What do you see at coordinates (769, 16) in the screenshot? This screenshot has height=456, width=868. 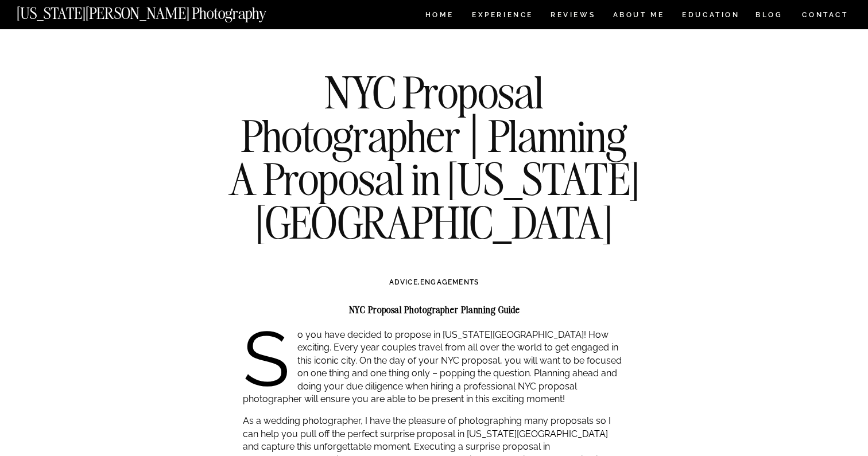 I see `nav: BLOG` at bounding box center [769, 16].